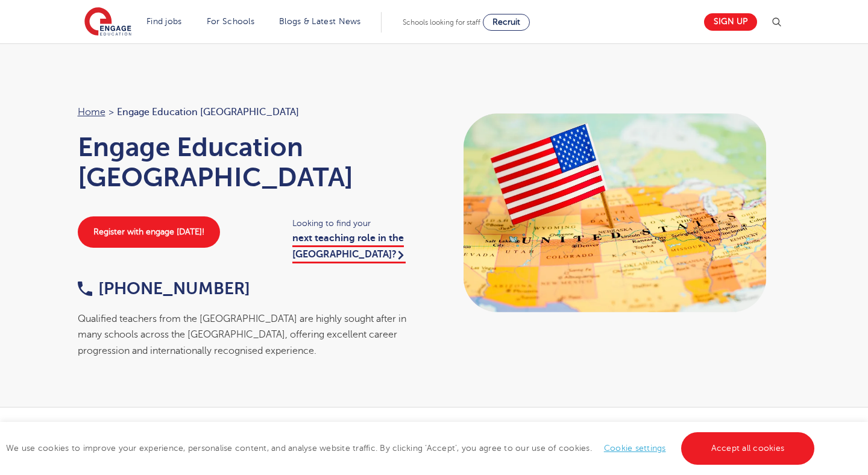 This screenshot has width=868, height=475. I want to click on nav: breadcrumb, so click(251, 112).